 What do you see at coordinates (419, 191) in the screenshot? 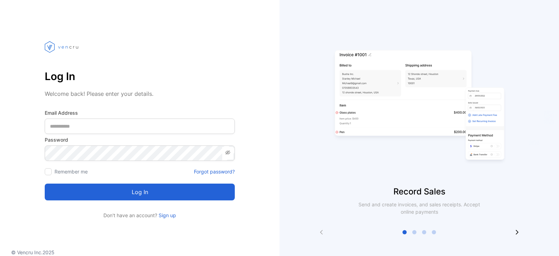
I see `p: Record Sales` at bounding box center [419, 191].